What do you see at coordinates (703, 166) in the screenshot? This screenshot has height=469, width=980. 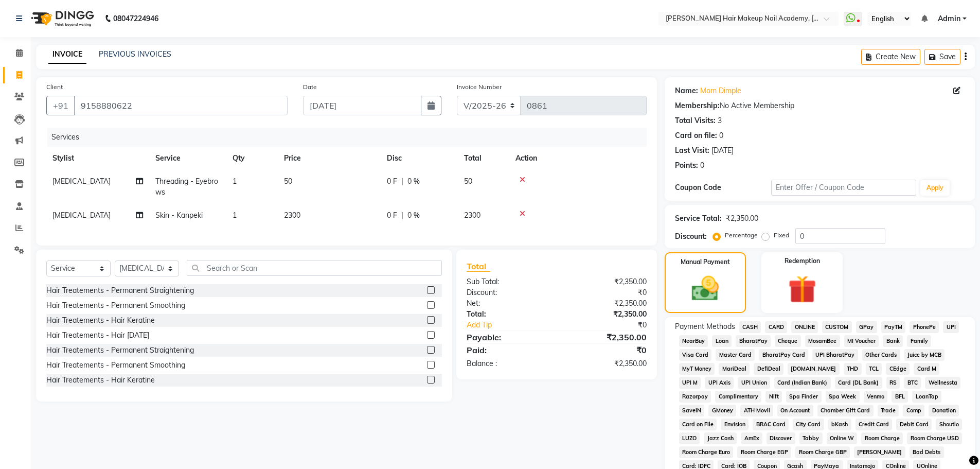 I see `div: 0` at bounding box center [703, 166].